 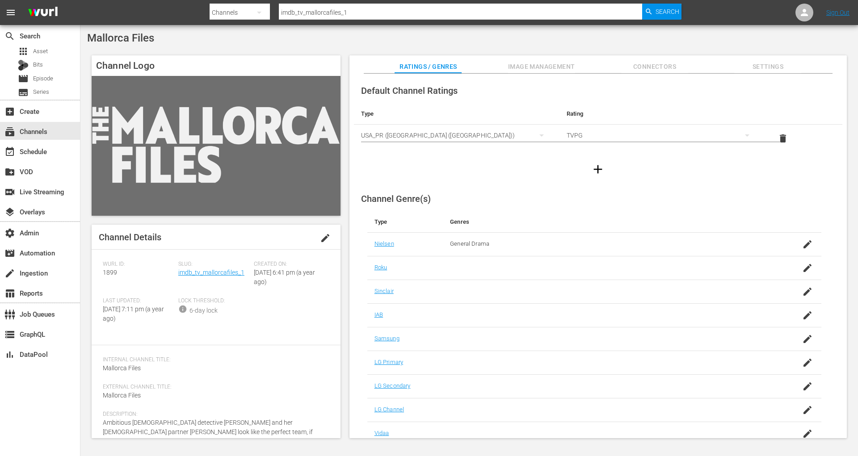 I want to click on span: Channels, so click(x=10, y=132).